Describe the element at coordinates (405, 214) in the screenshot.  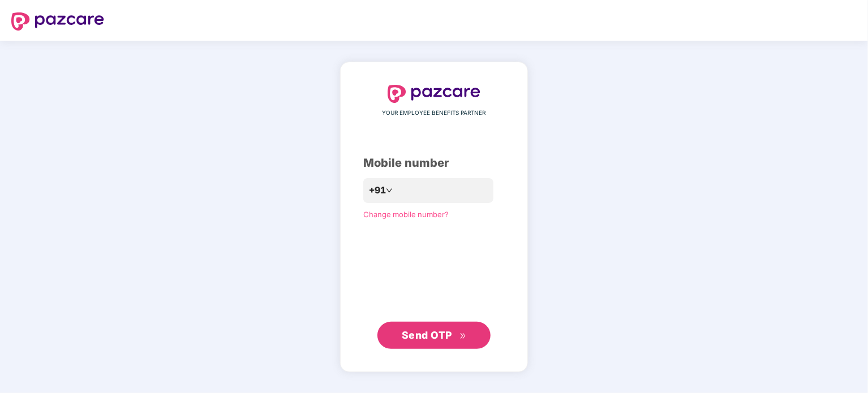
I see `span: Change mobile number?` at that location.